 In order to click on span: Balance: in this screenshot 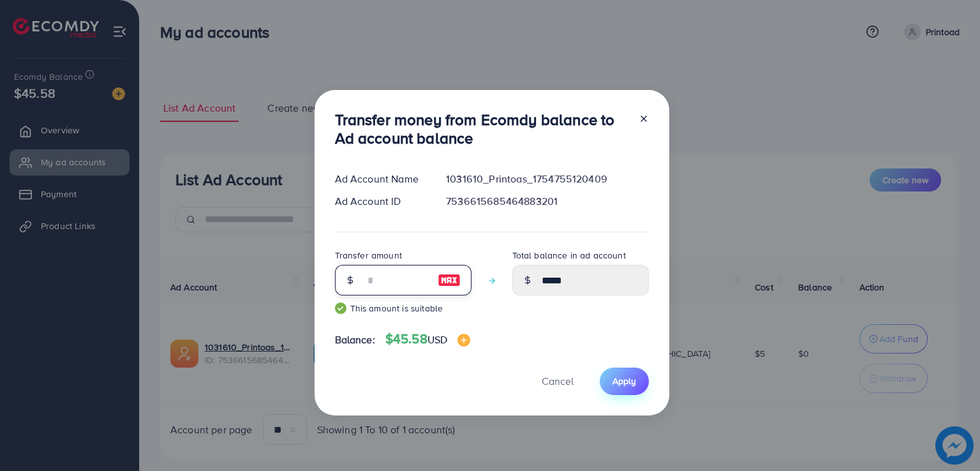, I will do `click(354, 339)`.